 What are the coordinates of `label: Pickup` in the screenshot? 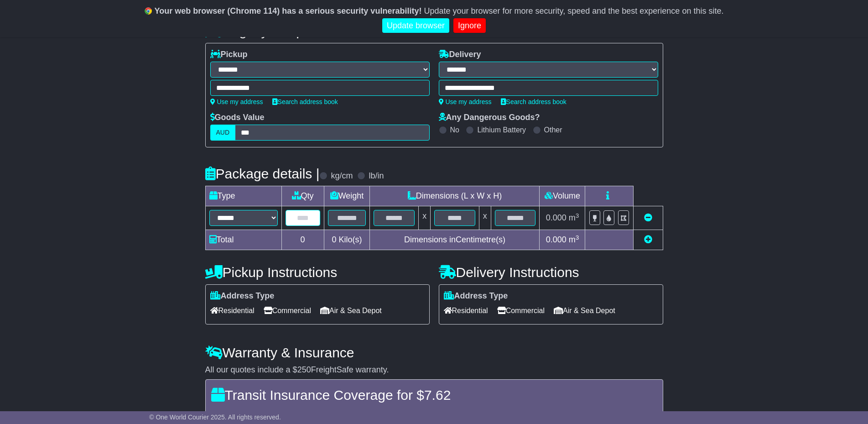 It's located at (229, 55).